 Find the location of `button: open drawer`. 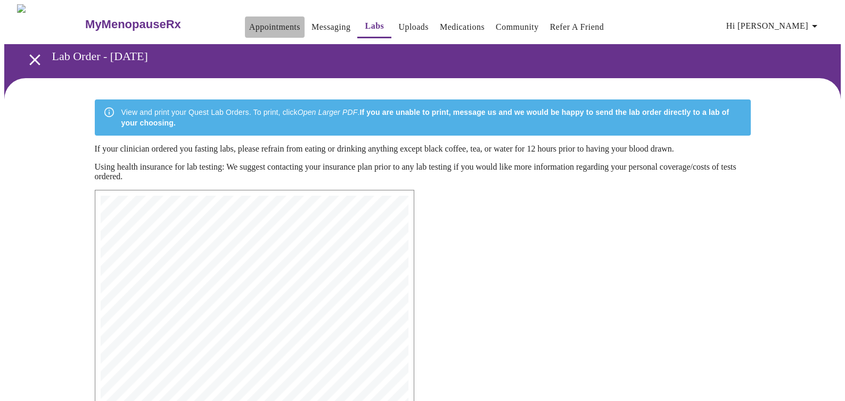

button: open drawer is located at coordinates (35, 60).